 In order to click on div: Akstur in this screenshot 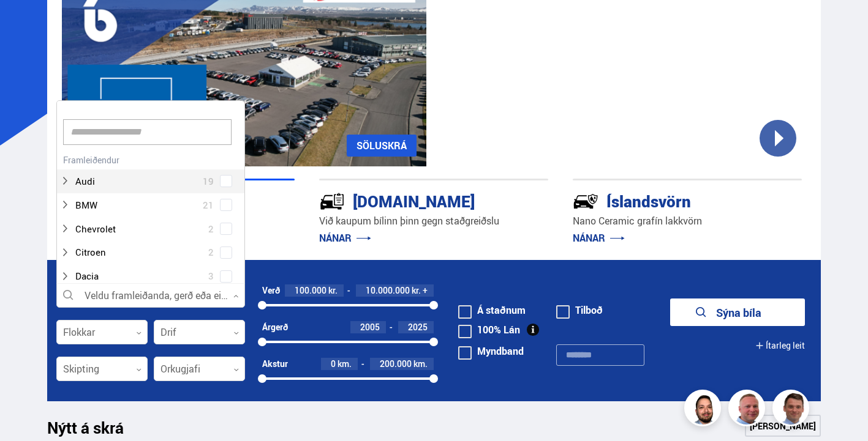, I will do `click(275, 364)`.